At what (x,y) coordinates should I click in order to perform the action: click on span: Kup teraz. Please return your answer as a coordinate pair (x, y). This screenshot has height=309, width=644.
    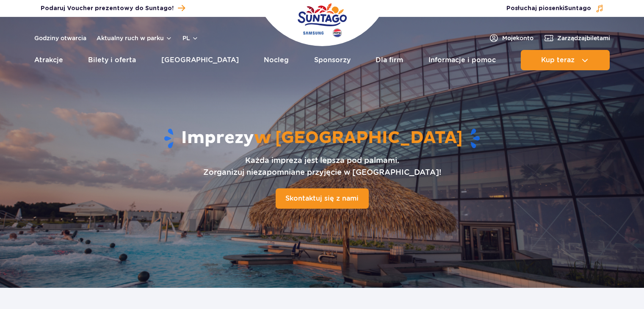
    Looking at the image, I should click on (557, 60).